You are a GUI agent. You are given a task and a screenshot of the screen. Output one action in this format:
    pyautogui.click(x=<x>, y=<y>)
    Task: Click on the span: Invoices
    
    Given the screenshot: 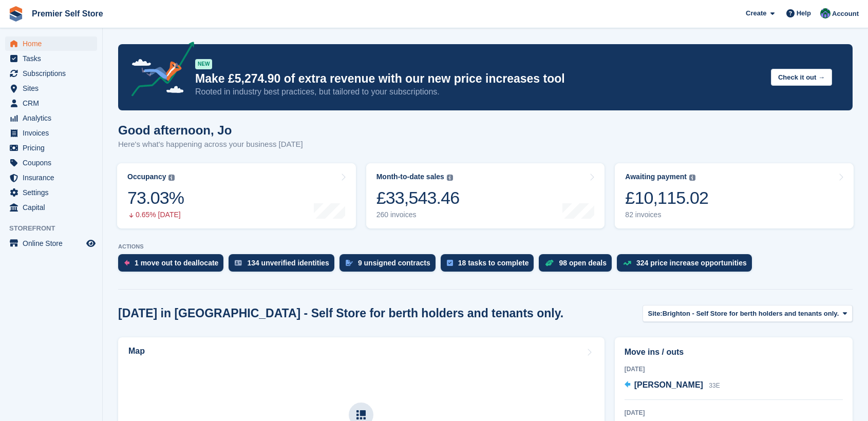 What is the action you would take?
    pyautogui.click(x=53, y=133)
    